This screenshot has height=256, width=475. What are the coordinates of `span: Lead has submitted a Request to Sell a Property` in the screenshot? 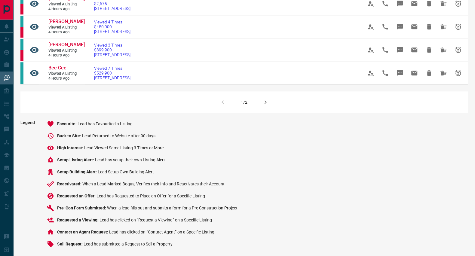 It's located at (128, 244).